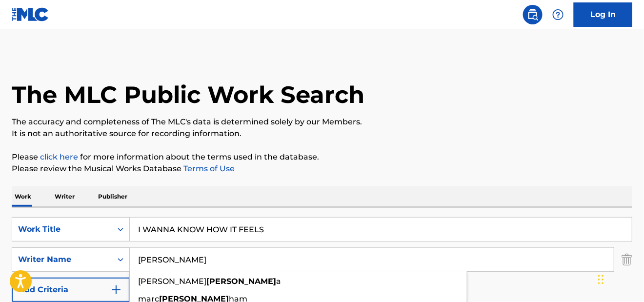 This screenshot has width=644, height=302. Describe the element at coordinates (322, 134) in the screenshot. I see `p: It is not an authoritative source for recording information.` at that location.